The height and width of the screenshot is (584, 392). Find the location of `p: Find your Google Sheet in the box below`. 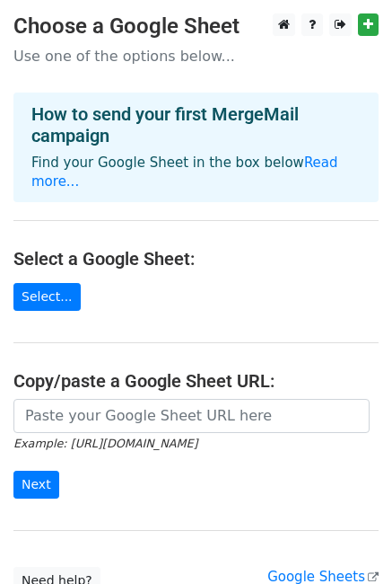

p: Find your Google Sheet in the box below is located at coordinates (196, 172).